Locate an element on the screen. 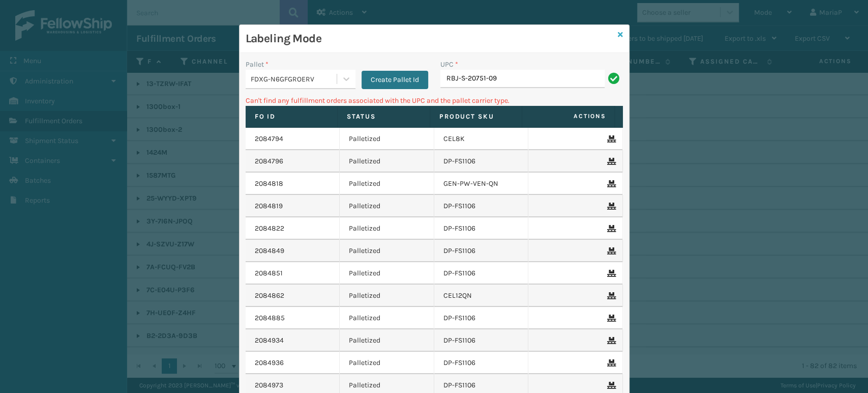 The image size is (868, 393). a: 2084819 is located at coordinates (268, 206).